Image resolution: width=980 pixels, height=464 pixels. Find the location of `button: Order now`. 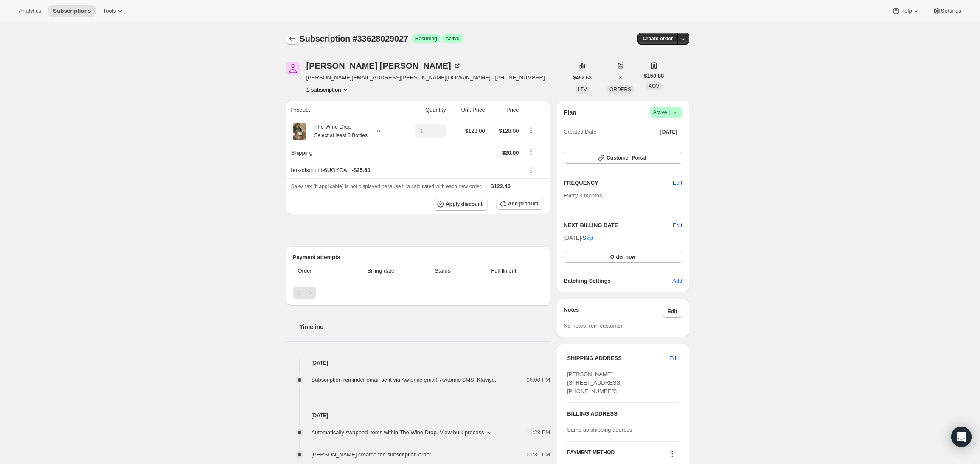

button: Order now is located at coordinates (622, 257).